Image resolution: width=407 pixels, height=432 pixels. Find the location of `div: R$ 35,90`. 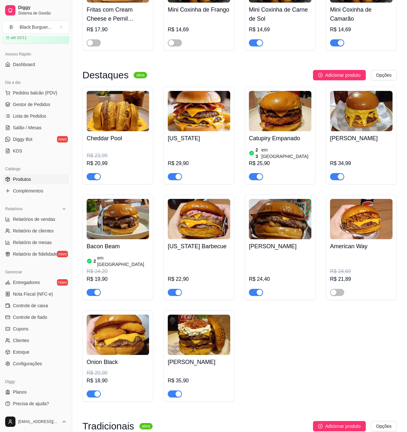

div: R$ 35,90 is located at coordinates (199, 381).